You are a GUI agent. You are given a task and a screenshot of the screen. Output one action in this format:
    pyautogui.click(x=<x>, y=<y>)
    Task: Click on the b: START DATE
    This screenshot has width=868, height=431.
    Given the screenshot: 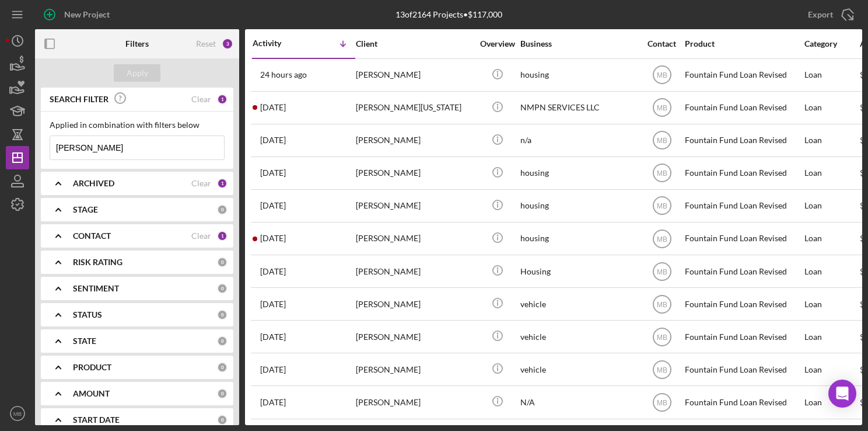 What is the action you would take?
    pyautogui.click(x=96, y=420)
    